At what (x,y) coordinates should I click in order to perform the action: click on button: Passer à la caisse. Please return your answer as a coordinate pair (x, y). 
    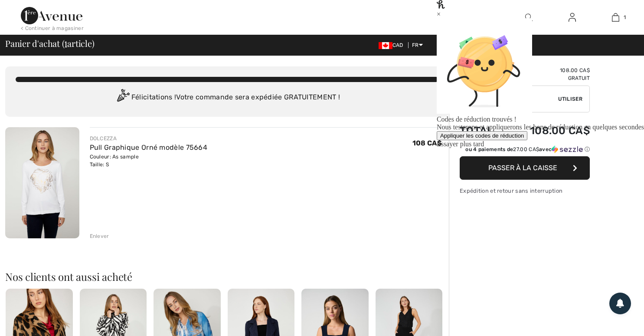
    Looking at the image, I should click on (525, 168).